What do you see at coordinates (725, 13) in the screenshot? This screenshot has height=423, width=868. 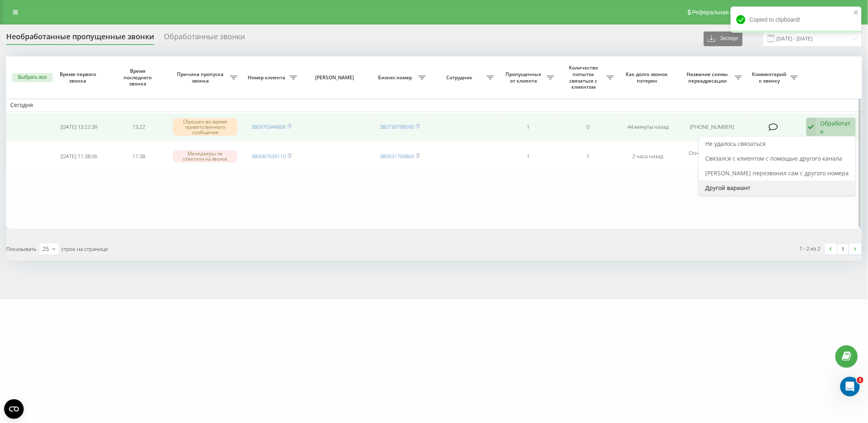 I see `span: Реферальная программа` at bounding box center [725, 13].